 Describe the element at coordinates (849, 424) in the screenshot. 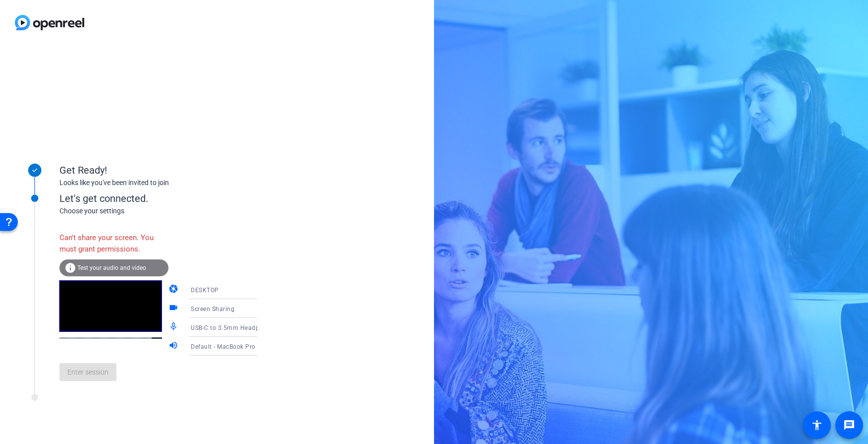

I see `mat-icon: message` at that location.